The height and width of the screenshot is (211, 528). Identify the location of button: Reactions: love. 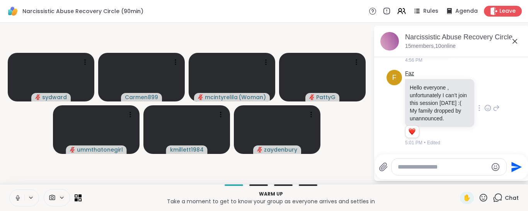
(412, 132).